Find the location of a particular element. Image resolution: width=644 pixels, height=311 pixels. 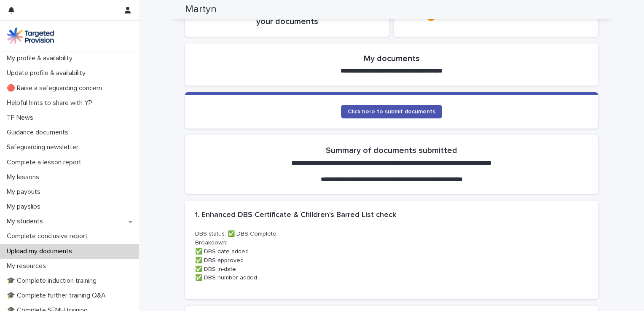

p: My students is located at coordinates (27, 221).